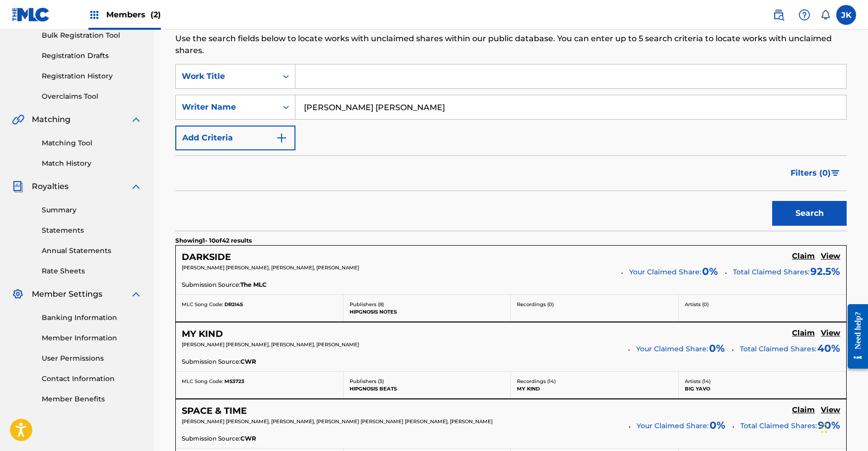 The width and height of the screenshot is (868, 451). Describe the element at coordinates (427, 388) in the screenshot. I see `p: HIPGNOSIS BEATS` at that location.